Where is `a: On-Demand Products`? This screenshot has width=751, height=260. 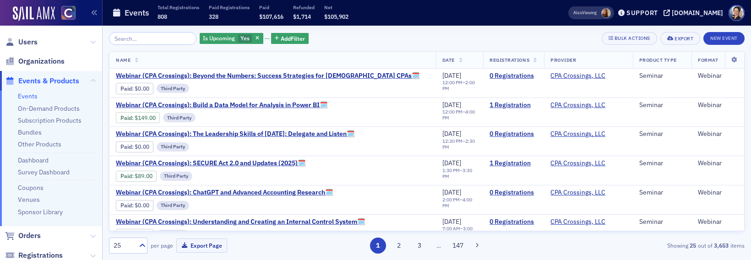
a: On-Demand Products is located at coordinates (49, 109).